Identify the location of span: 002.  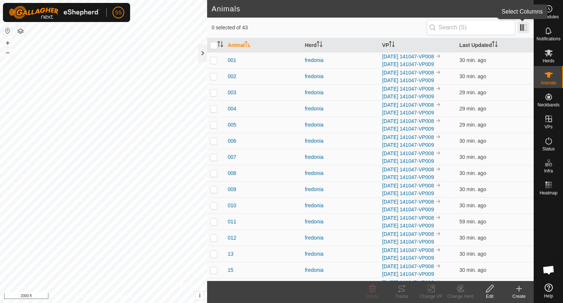
(232, 76).